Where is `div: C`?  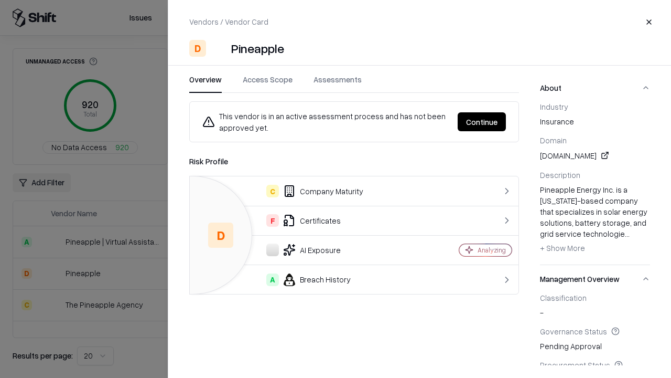
div: C is located at coordinates (273, 191).